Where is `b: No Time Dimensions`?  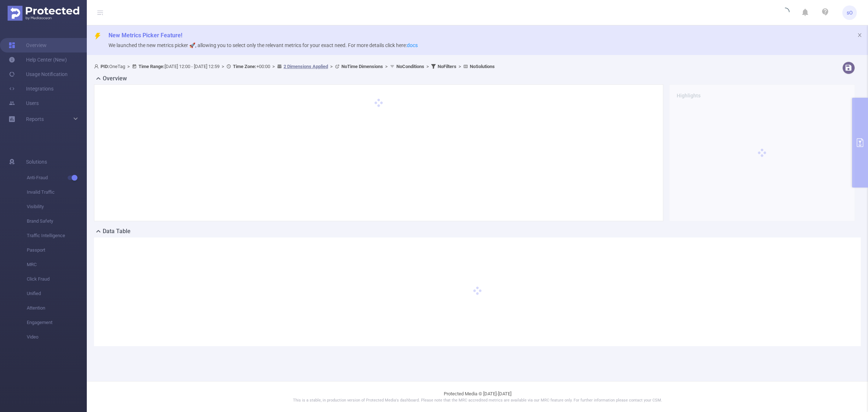
b: No Time Dimensions is located at coordinates (362, 66).